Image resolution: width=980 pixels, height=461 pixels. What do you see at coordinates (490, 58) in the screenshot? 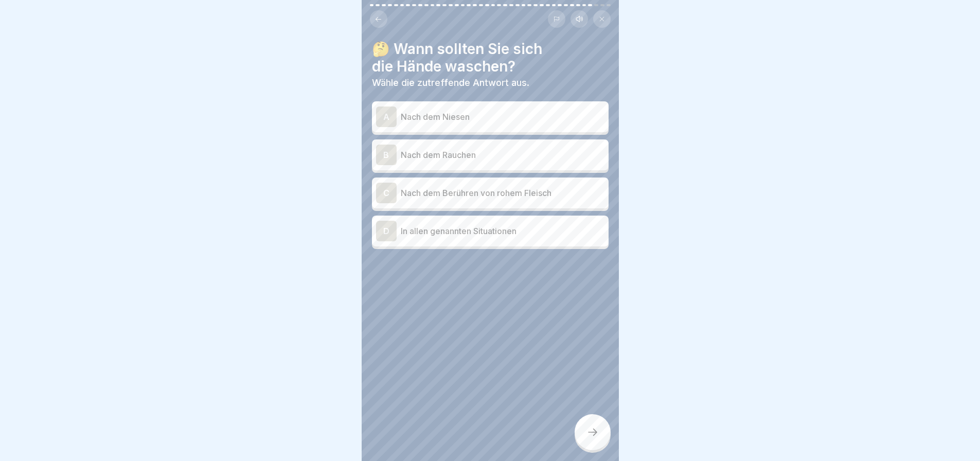
I see `h4: 🤔 Wann sollten Sie sich die Hände waschen?` at bounding box center [490, 58].